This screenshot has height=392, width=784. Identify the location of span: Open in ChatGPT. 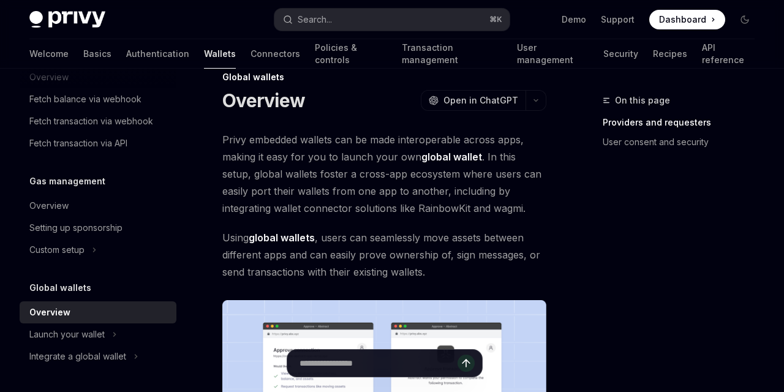
(481, 100).